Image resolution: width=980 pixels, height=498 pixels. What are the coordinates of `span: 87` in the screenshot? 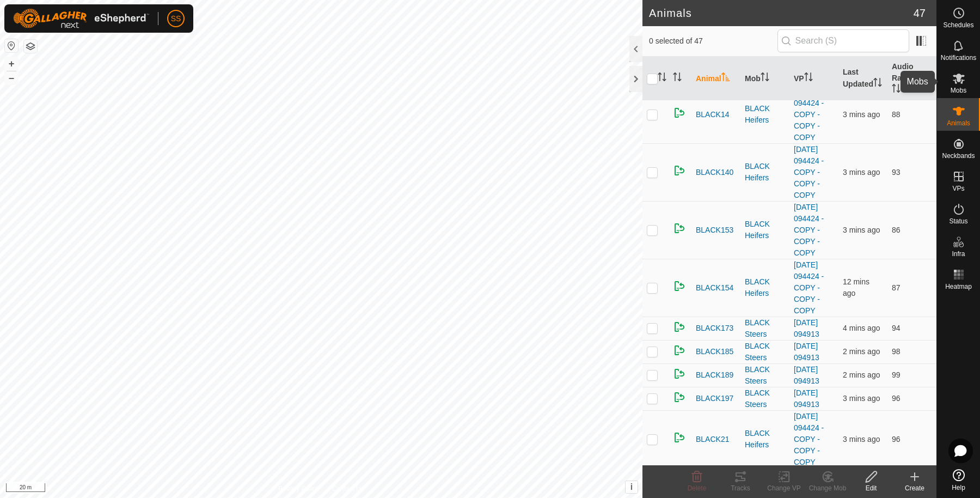 It's located at (896, 288).